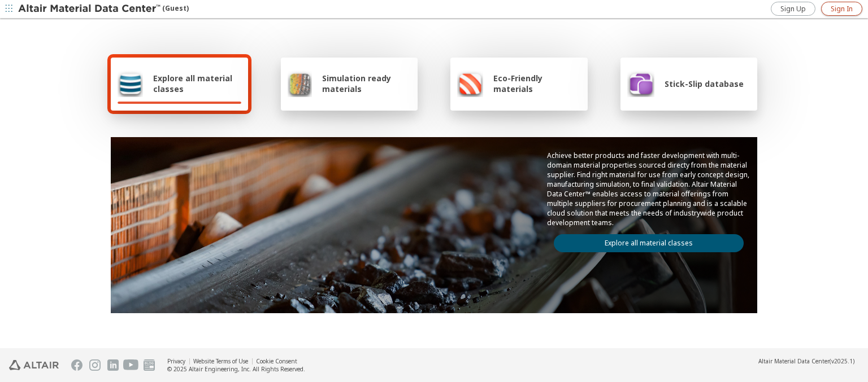 The height and width of the screenshot is (382, 868). I want to click on span: Simulation ready materials, so click(366, 83).